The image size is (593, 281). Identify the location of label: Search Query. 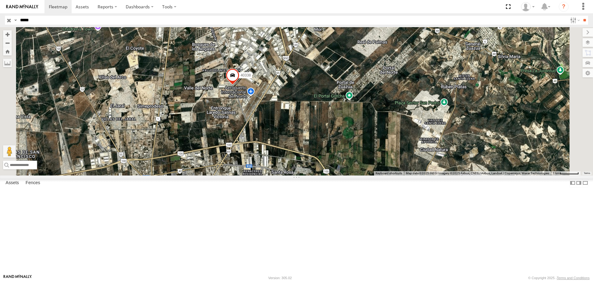
(15, 20).